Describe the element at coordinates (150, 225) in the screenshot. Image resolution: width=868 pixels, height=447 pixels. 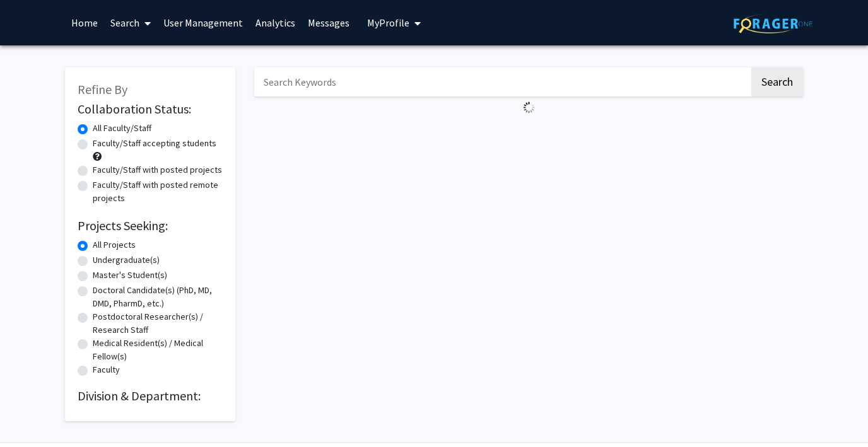
I see `h2: Projects Seeking:` at that location.